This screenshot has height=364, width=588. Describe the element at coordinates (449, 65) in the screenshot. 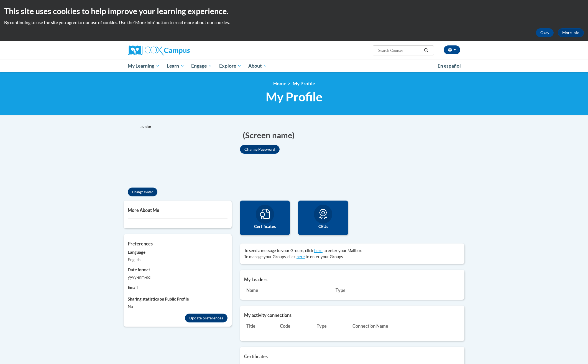

I see `span: En español` at that location.